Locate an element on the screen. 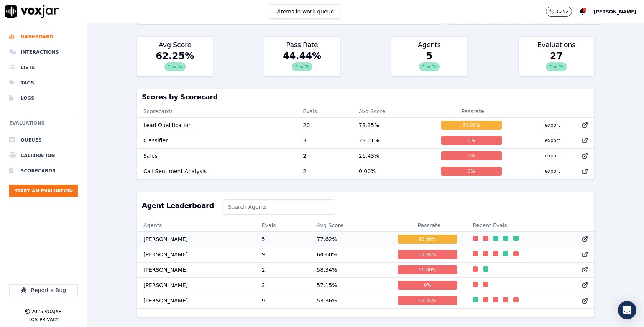 The width and height of the screenshot is (644, 327). h3: Evaluations is located at coordinates (556, 45).